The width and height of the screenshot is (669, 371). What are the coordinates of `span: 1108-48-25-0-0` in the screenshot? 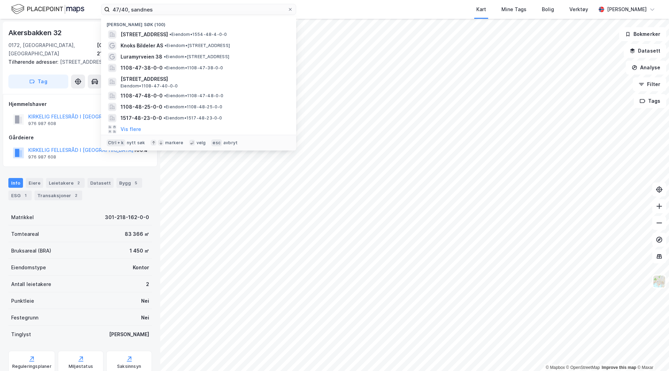 It's located at (141, 107).